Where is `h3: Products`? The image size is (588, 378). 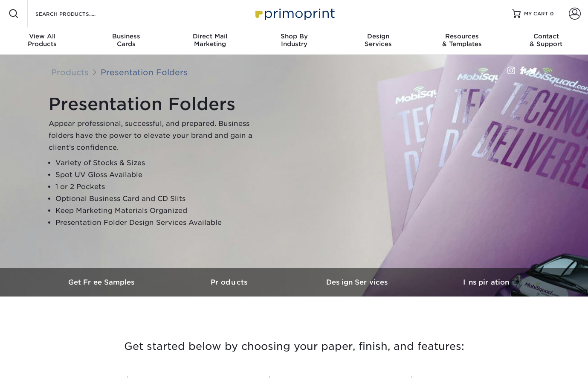 h3: Products is located at coordinates (230, 282).